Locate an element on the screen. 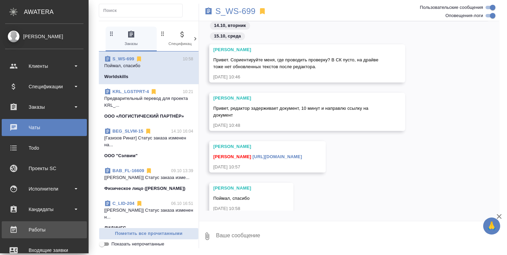 Image resolution: width=507 pixels, height=255 pixels. div: Кандидаты is located at coordinates (44, 209).